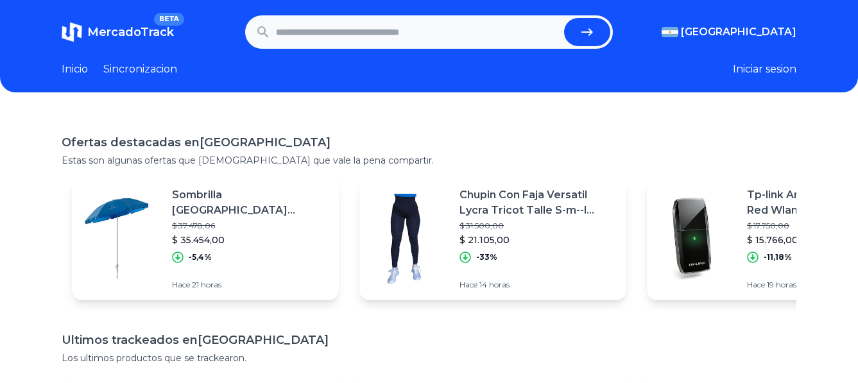 The image size is (858, 383). Describe the element at coordinates (493, 239) in the screenshot. I see `a: Featured imageChupin Con Faja Versatil Lycra Tricot Talle S-m--l Fabrica$ 31.500,00$ 21.105,00-33...` at that location.